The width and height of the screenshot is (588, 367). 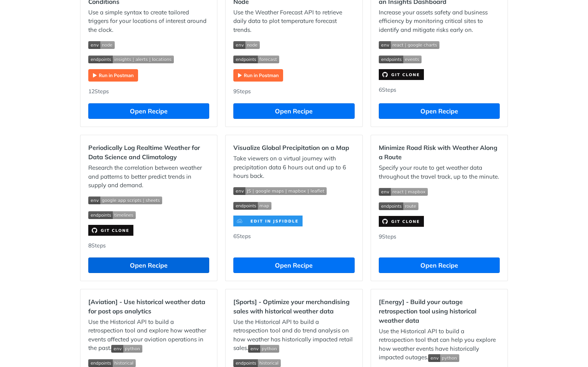 What do you see at coordinates (149, 21) in the screenshot?
I see `p: Use a simple syntax to create tailored triggers for your locations of interest around the clock.` at bounding box center [149, 21].